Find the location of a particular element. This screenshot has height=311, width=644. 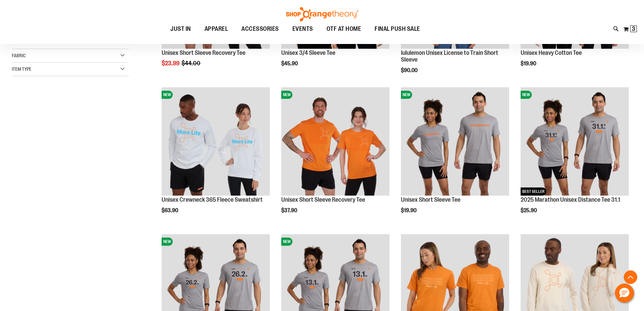

span: $45.90 is located at coordinates (290, 63).